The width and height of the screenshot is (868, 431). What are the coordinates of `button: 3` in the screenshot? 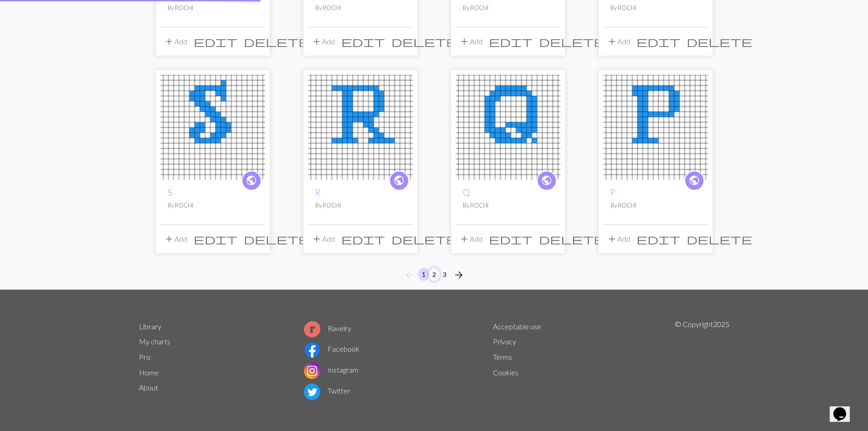 It's located at (445, 274).